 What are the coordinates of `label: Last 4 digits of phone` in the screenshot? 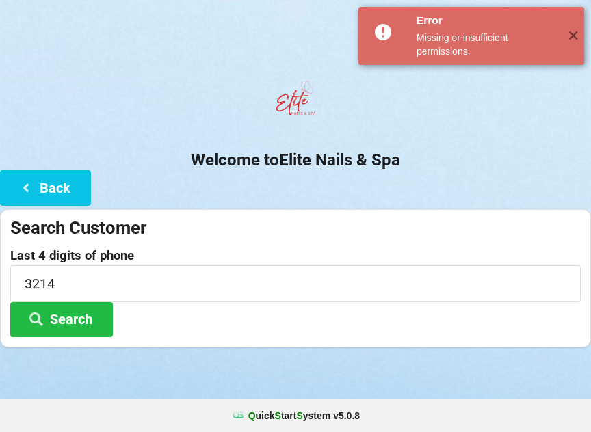 It's located at (295, 256).